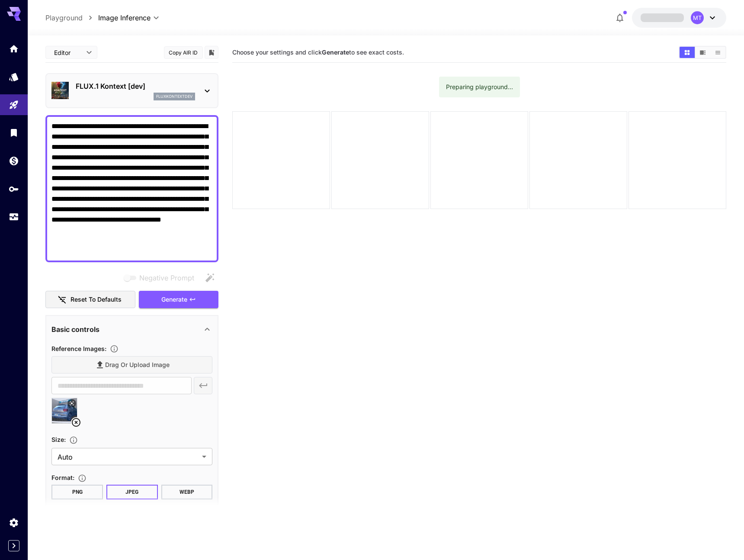  What do you see at coordinates (703, 52) in the screenshot?
I see `button: Show media in video view` at bounding box center [703, 52].